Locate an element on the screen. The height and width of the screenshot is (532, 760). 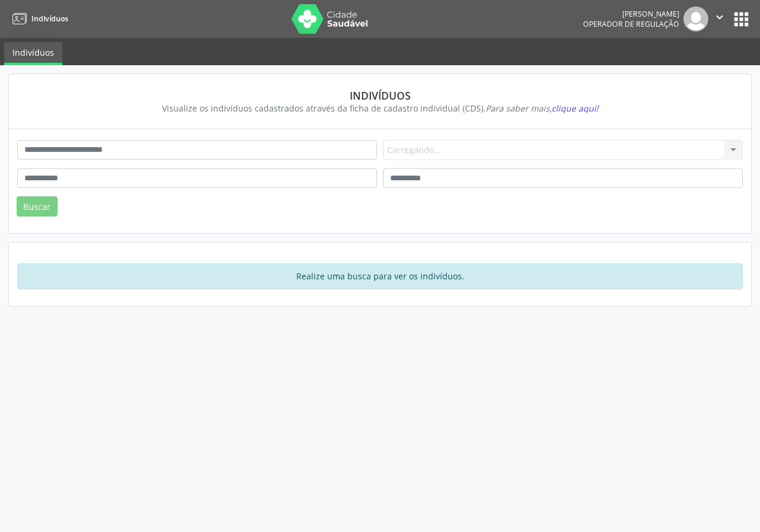
div: Visualize os indivíduos cadastrados através da ficha de cadastro individual (CDS). is located at coordinates (380, 108).